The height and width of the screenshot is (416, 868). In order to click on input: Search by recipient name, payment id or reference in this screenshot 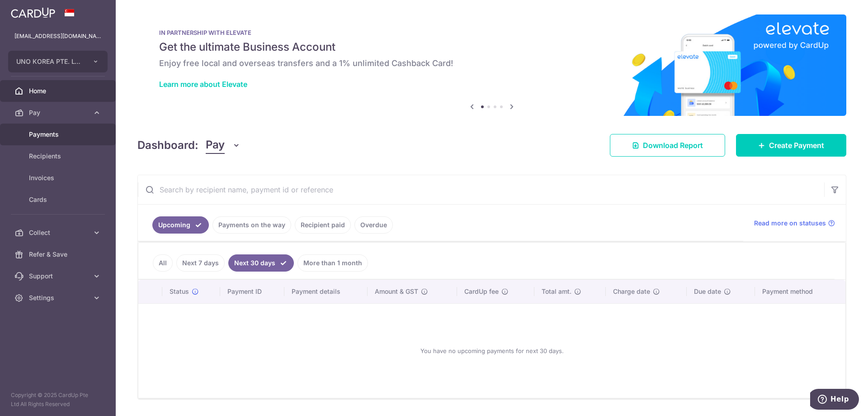, I will do `click(481, 190)`.